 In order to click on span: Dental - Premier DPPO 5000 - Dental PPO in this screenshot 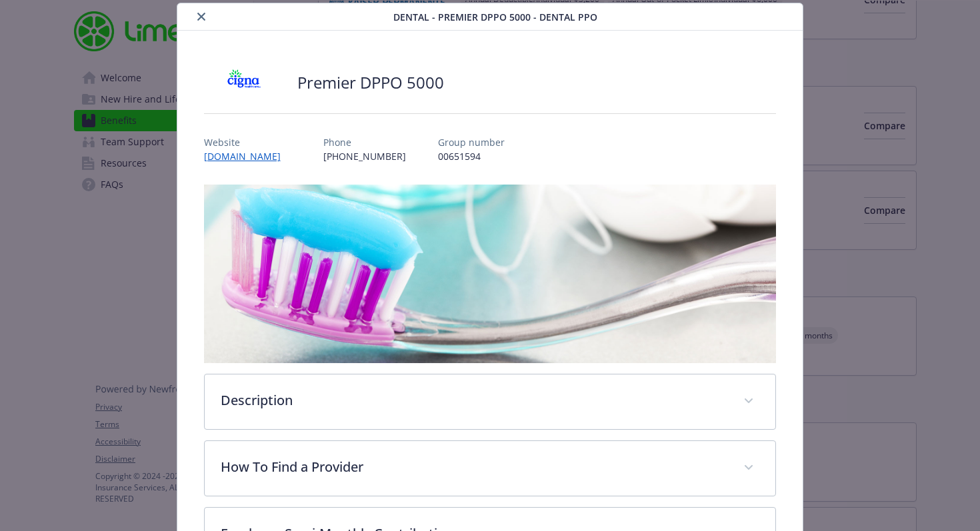, I will do `click(495, 17)`.